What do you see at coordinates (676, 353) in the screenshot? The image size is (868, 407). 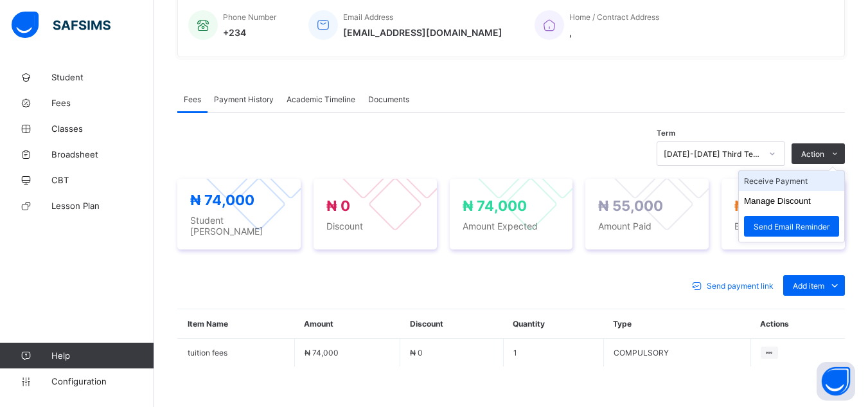 I see `td: COMPULSORY` at bounding box center [676, 353].